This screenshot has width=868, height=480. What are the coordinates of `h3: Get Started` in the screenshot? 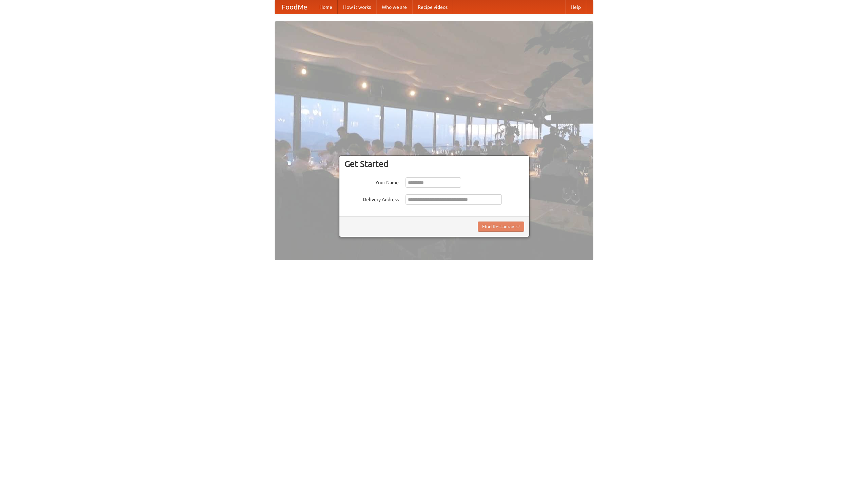 It's located at (435, 164).